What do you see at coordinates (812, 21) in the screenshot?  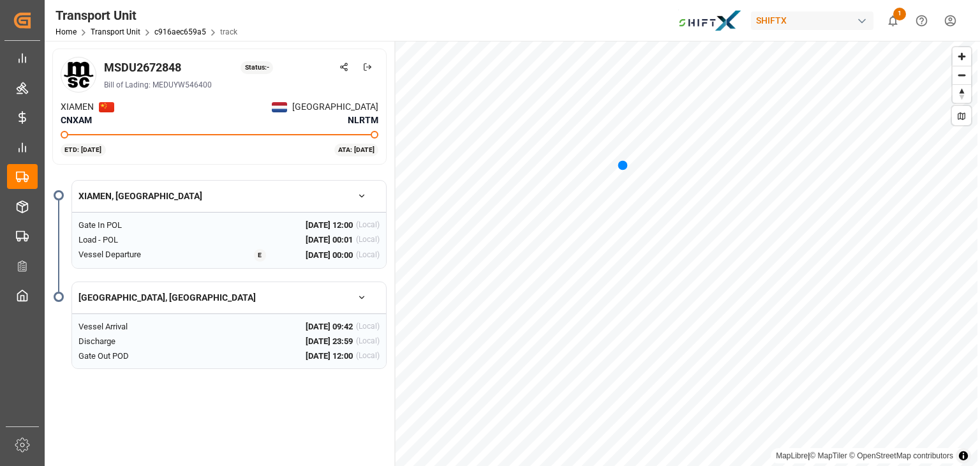 I see `div: SHIFTX` at bounding box center [812, 21].